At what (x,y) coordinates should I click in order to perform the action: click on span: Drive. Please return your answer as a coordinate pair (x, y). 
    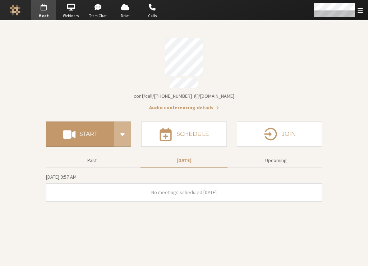
    Looking at the image, I should click on (125, 16).